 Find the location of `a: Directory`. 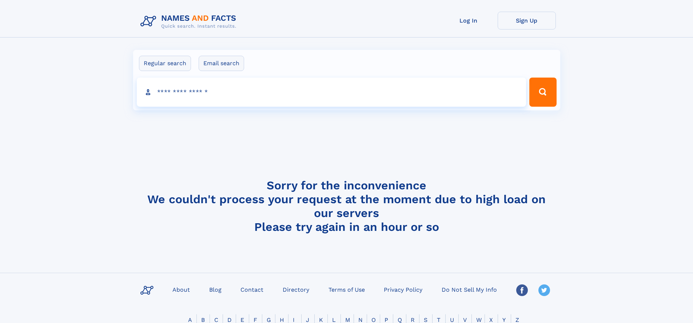

a: Directory is located at coordinates (296, 289).